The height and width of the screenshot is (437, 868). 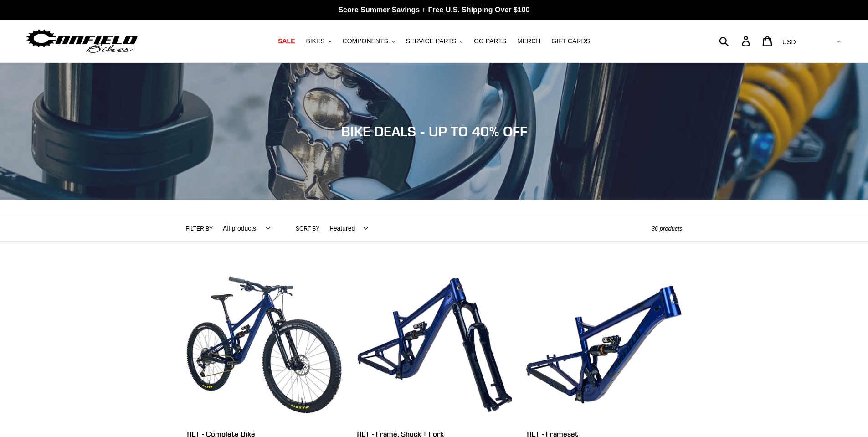 I want to click on a: SALE, so click(x=286, y=41).